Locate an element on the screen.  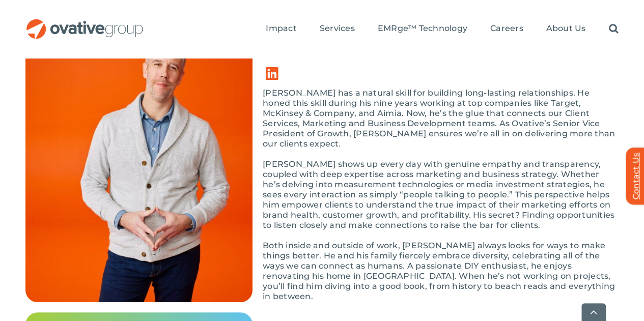
span: Careers is located at coordinates (506, 28).